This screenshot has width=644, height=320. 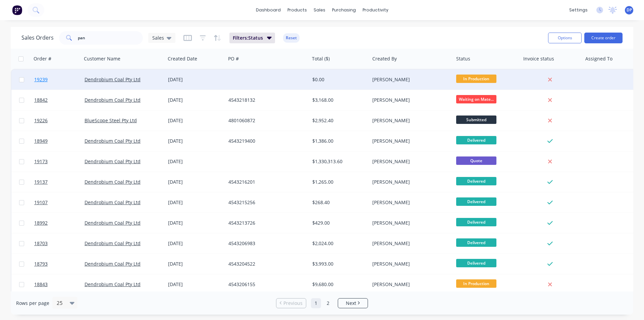 What do you see at coordinates (338, 284) in the screenshot?
I see `div: $9,680.00` at bounding box center [338, 284].